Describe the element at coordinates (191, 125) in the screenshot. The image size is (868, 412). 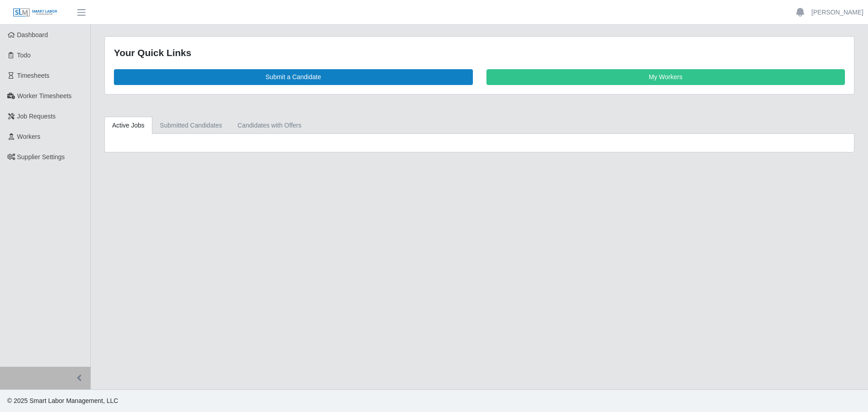
I see `a: Submitted Candidates` at that location.